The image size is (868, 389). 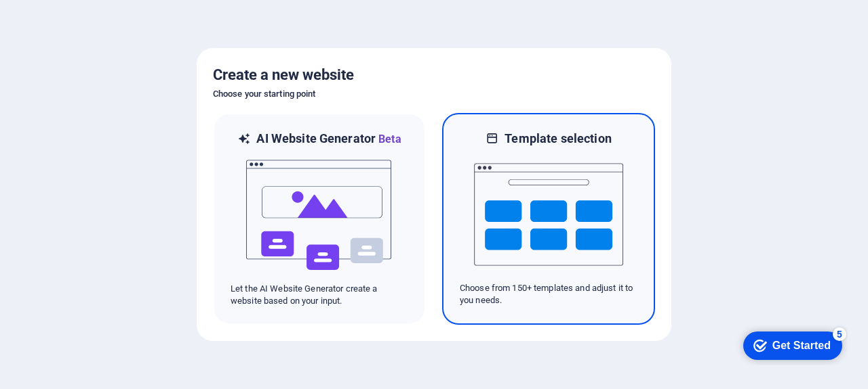 What do you see at coordinates (60, 21) in the screenshot?
I see `div: Get Started 5 items remaining, 0% complete` at bounding box center [60, 21].